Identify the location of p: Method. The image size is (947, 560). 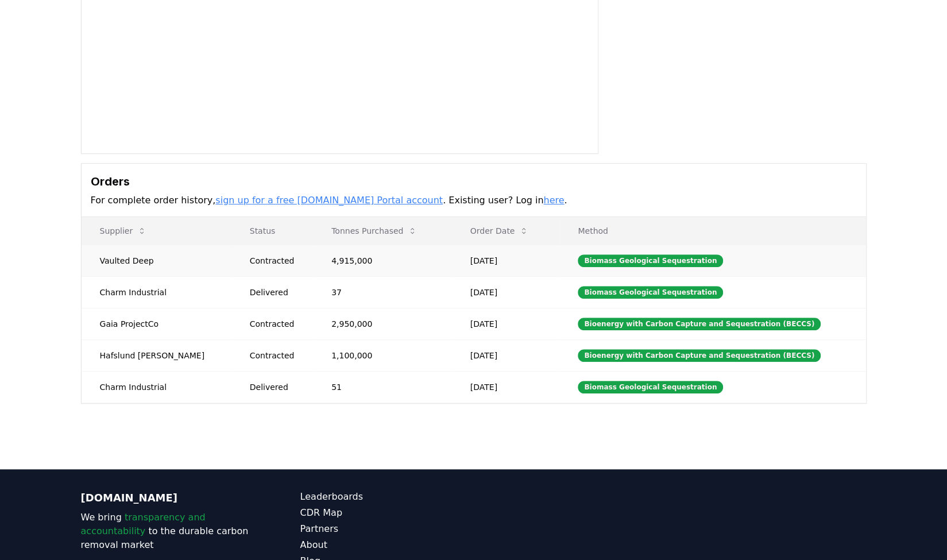
(712, 231).